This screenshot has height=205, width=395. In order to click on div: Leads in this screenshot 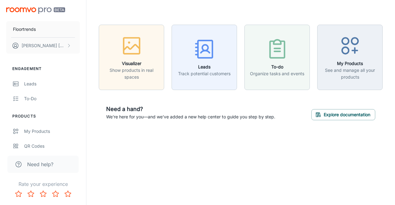, I will do `click(52, 84)`.